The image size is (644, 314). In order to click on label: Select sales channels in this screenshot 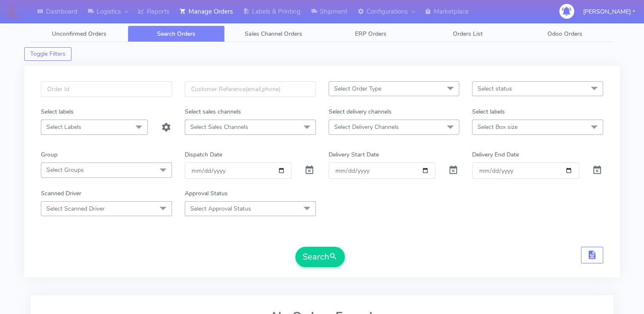, I will do `click(213, 111)`.